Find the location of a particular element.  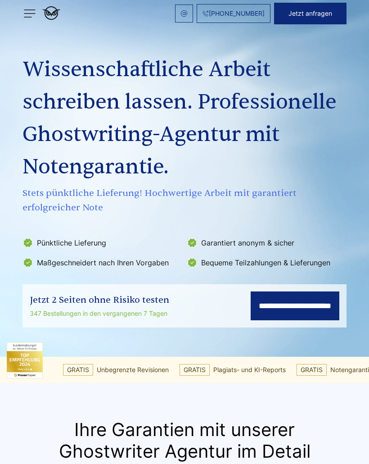

img: Phone is located at coordinates (206, 14).